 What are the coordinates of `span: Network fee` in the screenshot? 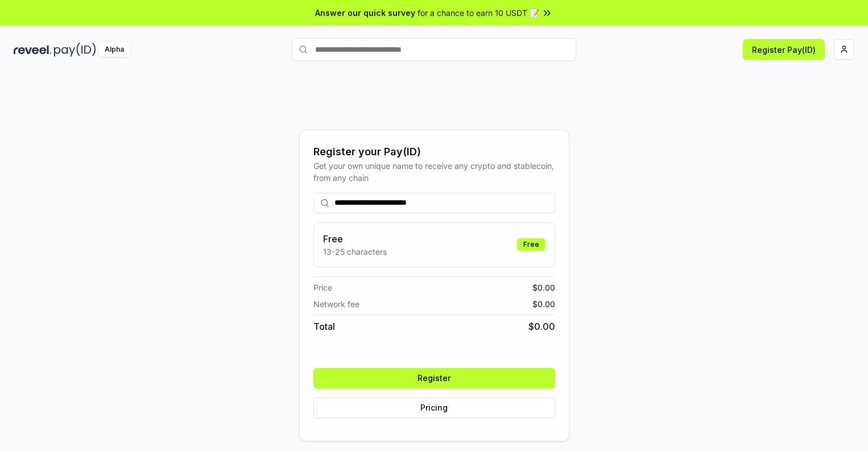 It's located at (336, 304).